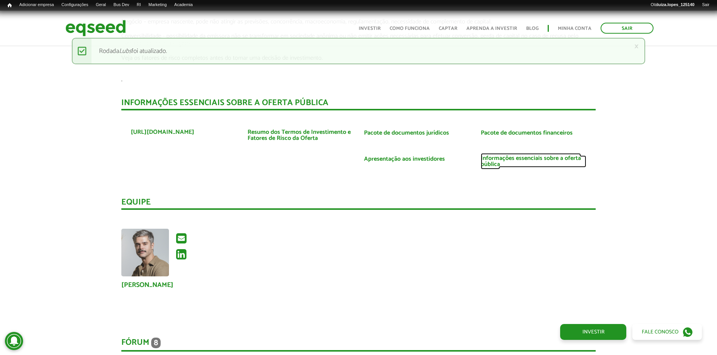 The height and width of the screenshot is (355, 717). Describe the element at coordinates (404, 159) in the screenshot. I see `a: Apresentação aos investidores` at that location.